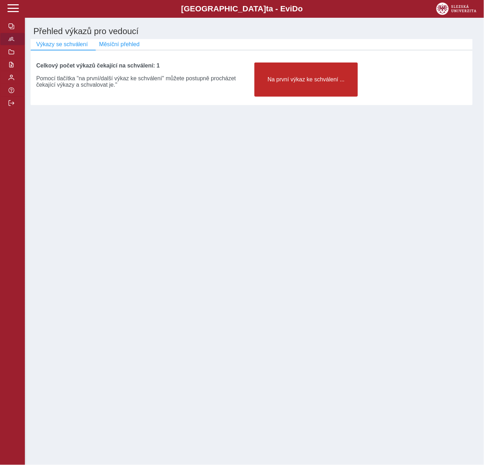 The width and height of the screenshot is (484, 465). What do you see at coordinates (119, 44) in the screenshot?
I see `span: Měsíční přehled` at bounding box center [119, 44].